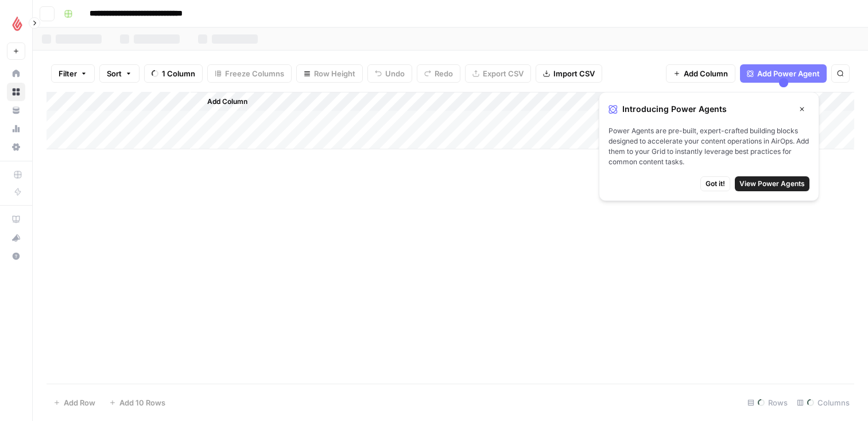  Describe the element at coordinates (16, 219) in the screenshot. I see `a: AirOps Academy` at that location.